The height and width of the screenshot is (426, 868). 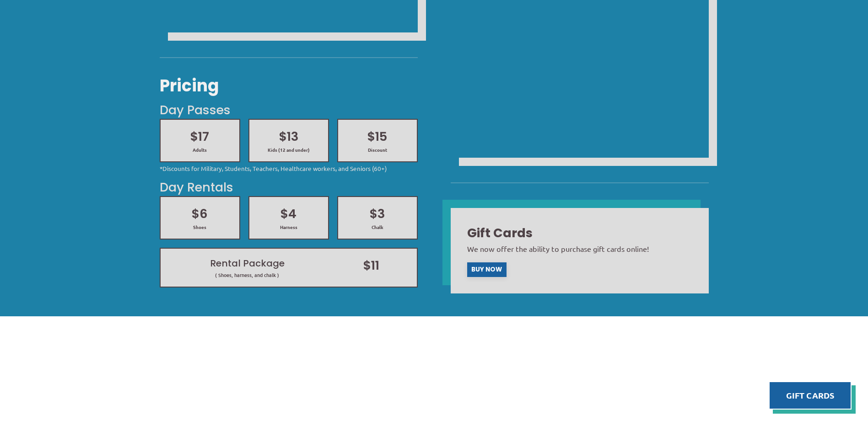 I want to click on h2: $6, so click(x=200, y=214).